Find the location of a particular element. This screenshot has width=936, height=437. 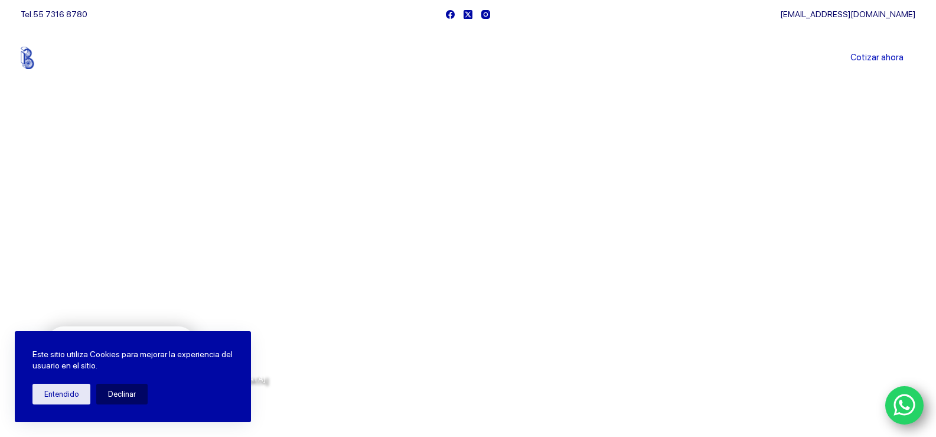

button: Entendido is located at coordinates (61, 393).